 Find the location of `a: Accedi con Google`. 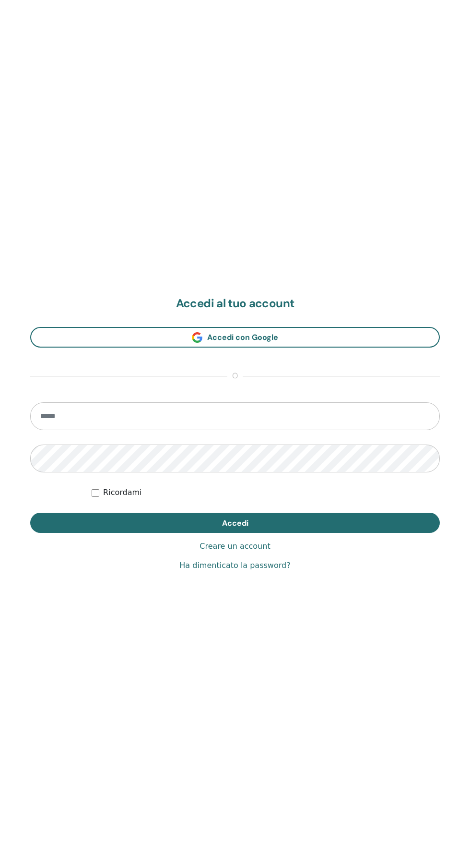

a: Accedi con Google is located at coordinates (235, 337).